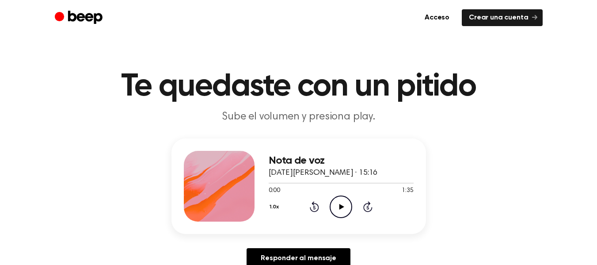 Image resolution: width=597 pixels, height=265 pixels. Describe the element at coordinates (296, 160) in the screenshot. I see `font: Nota de voz` at that location.